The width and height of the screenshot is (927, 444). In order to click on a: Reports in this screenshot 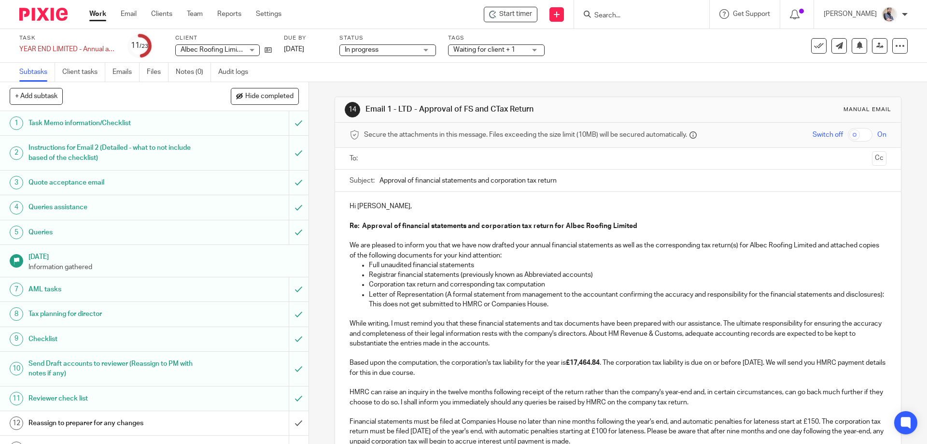, I will do `click(229, 14)`.